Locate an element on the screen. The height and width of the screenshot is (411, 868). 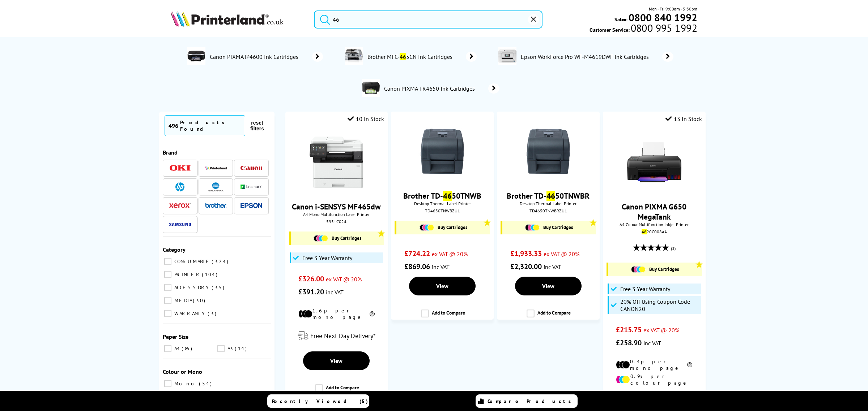
span: Paper Size is located at coordinates (175, 337).